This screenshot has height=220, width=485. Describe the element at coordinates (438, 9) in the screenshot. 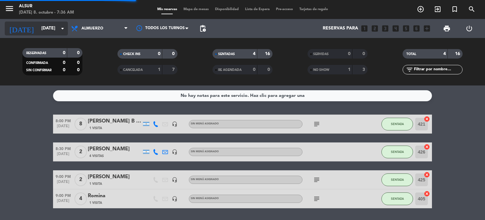

I see `i: exit_to_app` at that location.